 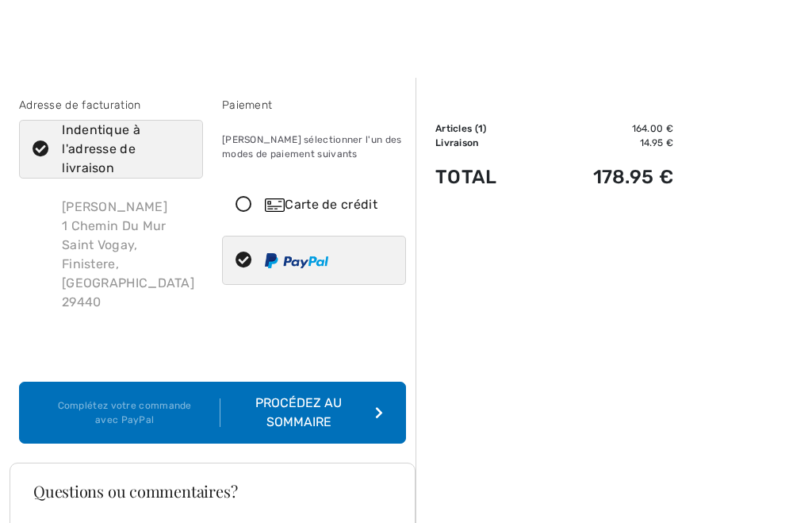 I want to click on div: Indentique à l'adresse de livraison, so click(x=121, y=149).